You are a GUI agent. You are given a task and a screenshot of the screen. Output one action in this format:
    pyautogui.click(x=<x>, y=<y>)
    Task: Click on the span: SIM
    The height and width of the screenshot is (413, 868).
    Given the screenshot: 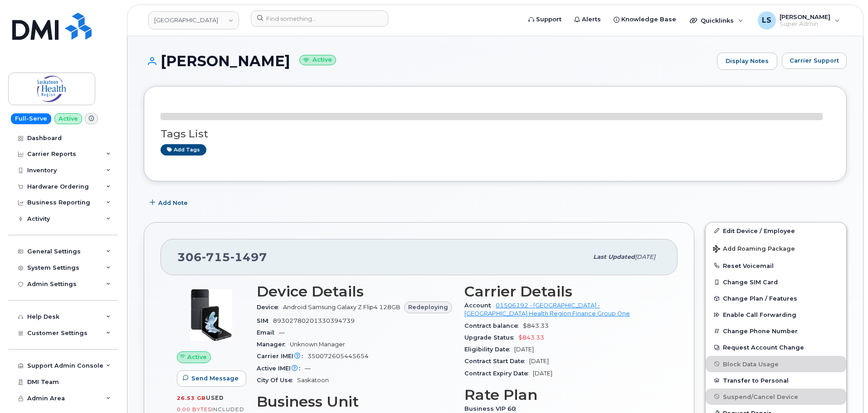 What is the action you would take?
    pyautogui.click(x=265, y=320)
    